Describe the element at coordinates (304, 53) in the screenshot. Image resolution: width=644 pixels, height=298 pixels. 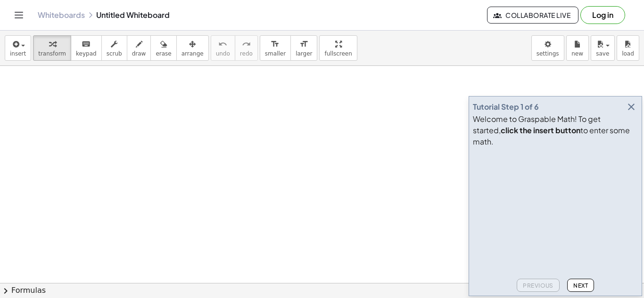
I see `span: larger` at that location.